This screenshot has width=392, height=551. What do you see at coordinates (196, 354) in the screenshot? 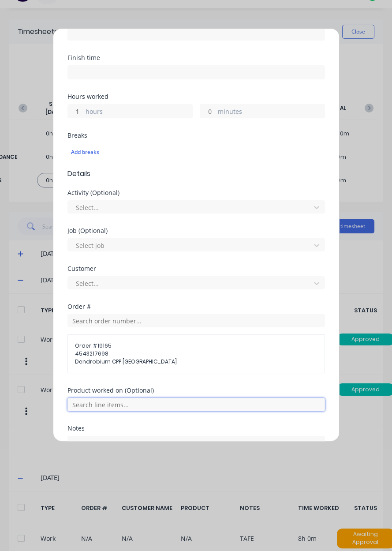
I see `span: 4543217698` at bounding box center [196, 354].